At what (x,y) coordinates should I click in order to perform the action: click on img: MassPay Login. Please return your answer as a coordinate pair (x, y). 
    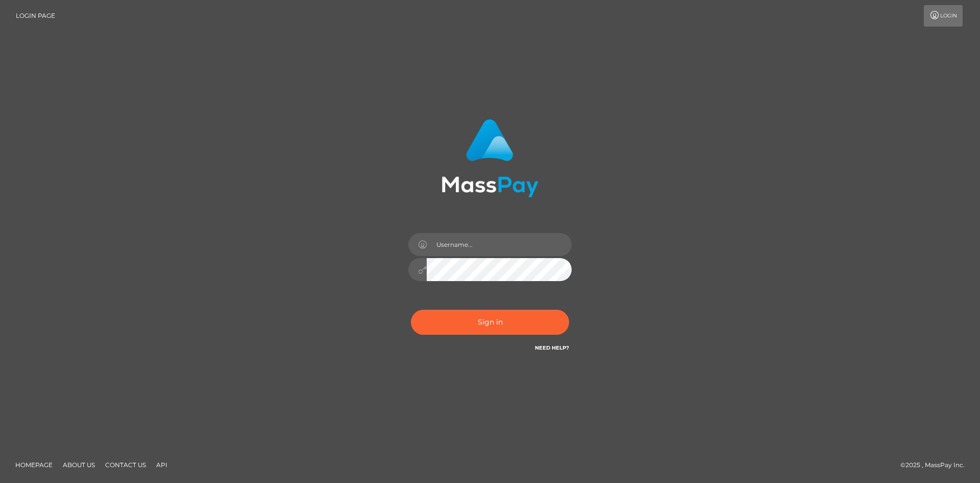
    Looking at the image, I should click on (490, 158).